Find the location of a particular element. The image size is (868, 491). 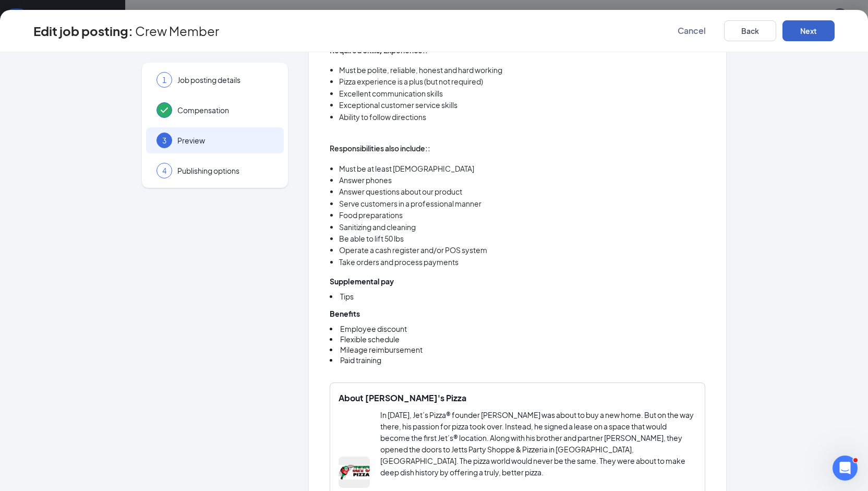

span: 4 is located at coordinates (165, 171).